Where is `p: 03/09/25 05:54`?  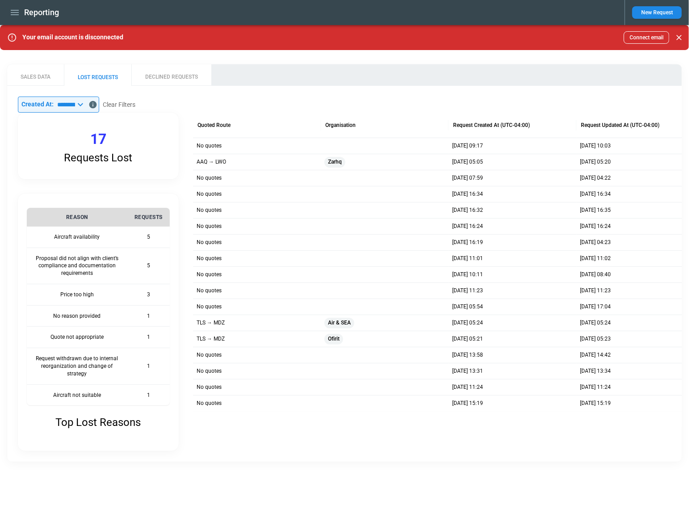
p: 03/09/25 05:54 is located at coordinates (467, 307).